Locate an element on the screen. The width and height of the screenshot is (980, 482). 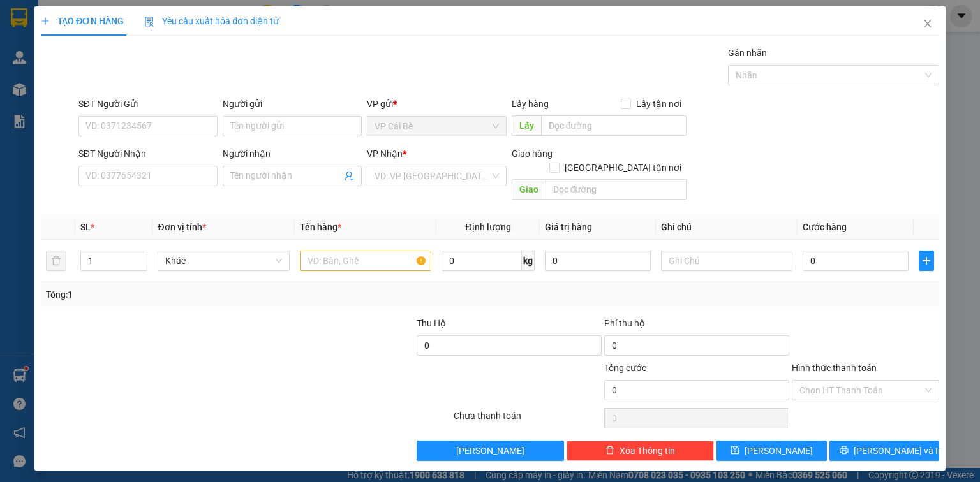
span: Giá trị hàng is located at coordinates (569, 227).